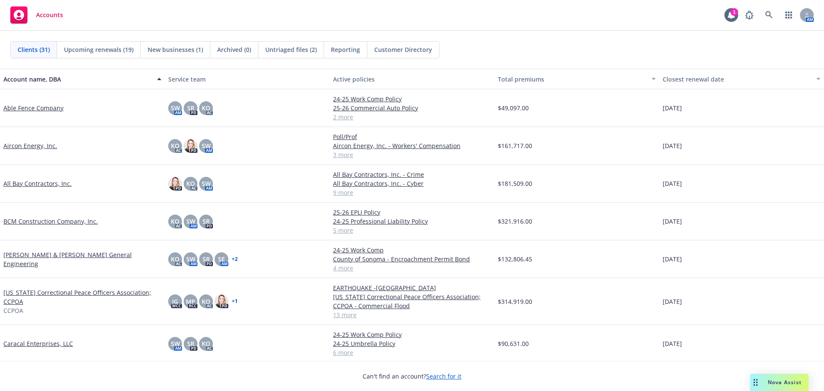 The image size is (824, 391). What do you see at coordinates (291, 49) in the screenshot?
I see `span: Untriaged files (2)` at bounding box center [291, 49].